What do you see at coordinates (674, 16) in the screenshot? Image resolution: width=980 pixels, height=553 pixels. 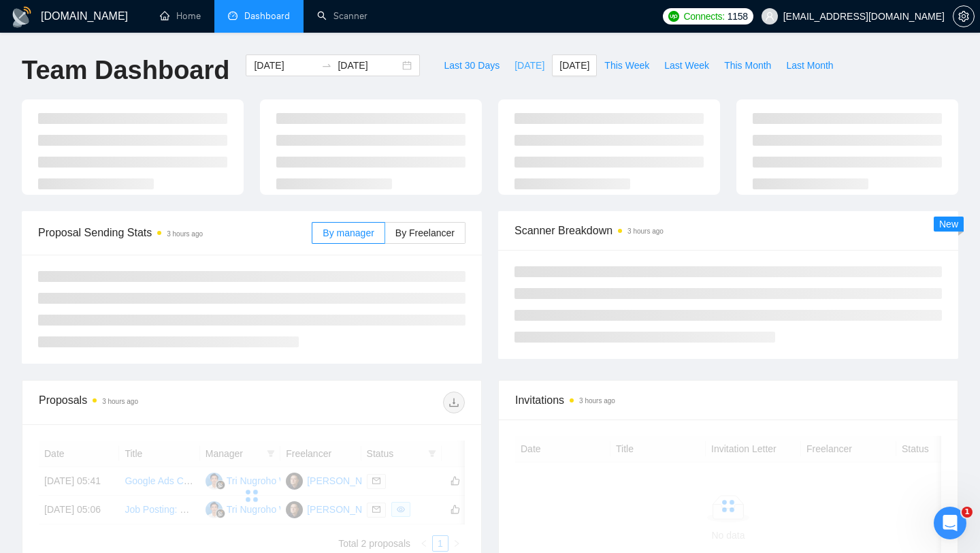 I see `img: upwork-logo.png` at bounding box center [674, 16].